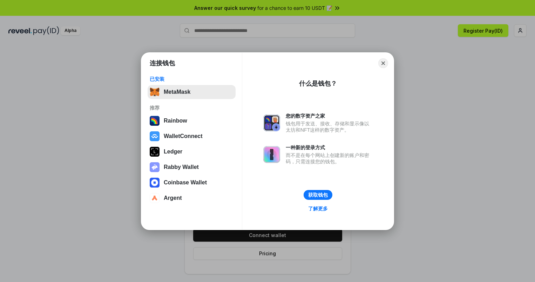 This screenshot has width=535, height=282. Describe the element at coordinates (329, 116) in the screenshot. I see `div: 您的数字资产之家` at that location.